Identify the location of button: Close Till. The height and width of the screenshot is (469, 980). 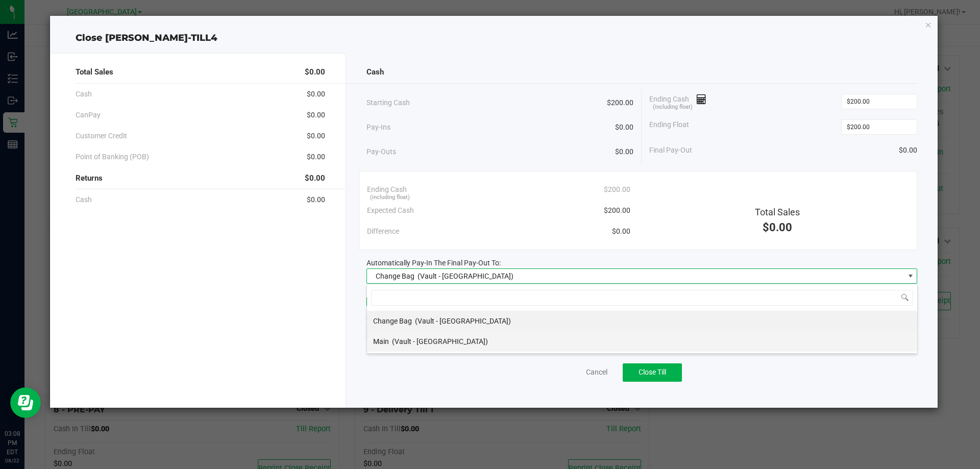
(652, 373).